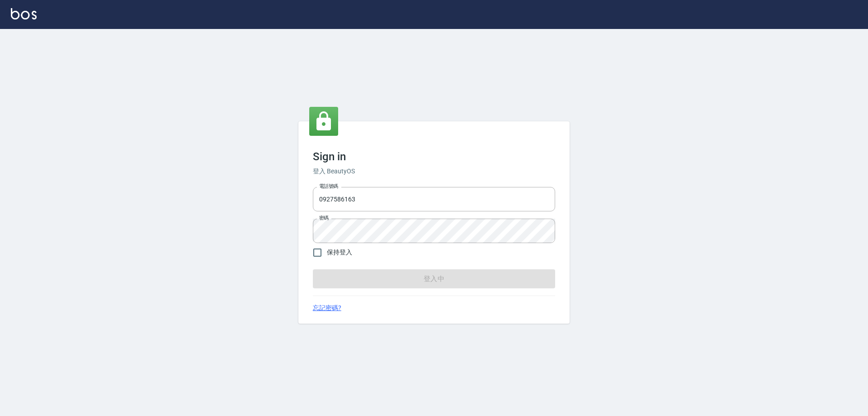 This screenshot has height=416, width=868. Describe the element at coordinates (434, 156) in the screenshot. I see `h3: Sign in` at that location.